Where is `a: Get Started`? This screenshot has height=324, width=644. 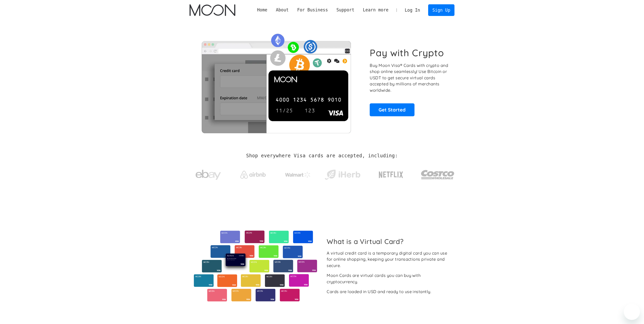
a: Get Started is located at coordinates (392, 110).